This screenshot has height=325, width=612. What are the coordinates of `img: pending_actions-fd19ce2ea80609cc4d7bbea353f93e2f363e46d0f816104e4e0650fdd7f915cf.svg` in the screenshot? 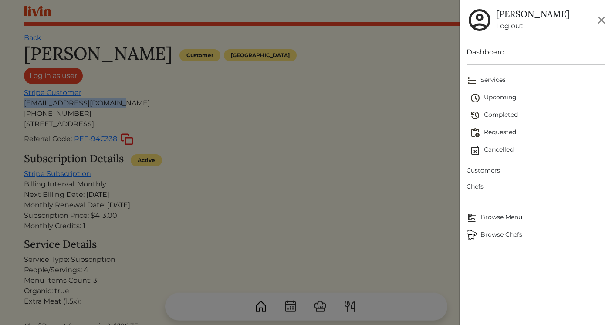 It's located at (475, 133).